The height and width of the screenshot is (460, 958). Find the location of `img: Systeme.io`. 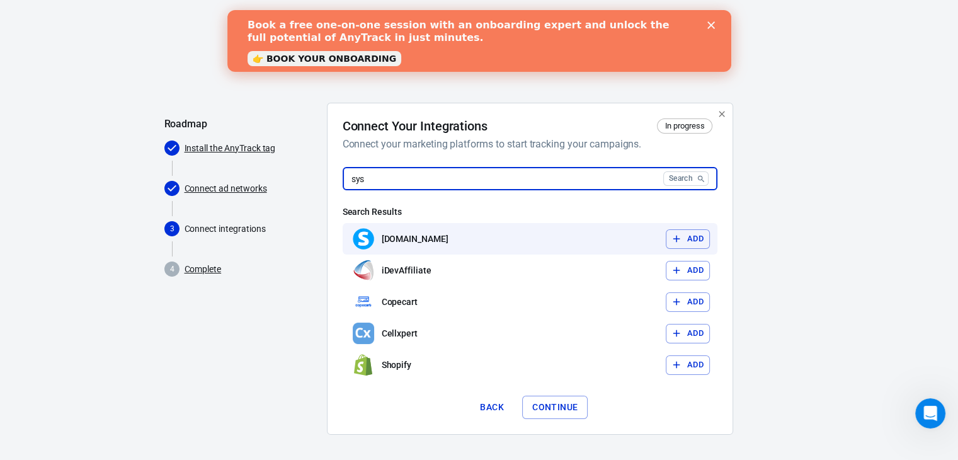

img: Systeme.io is located at coordinates (363, 239).